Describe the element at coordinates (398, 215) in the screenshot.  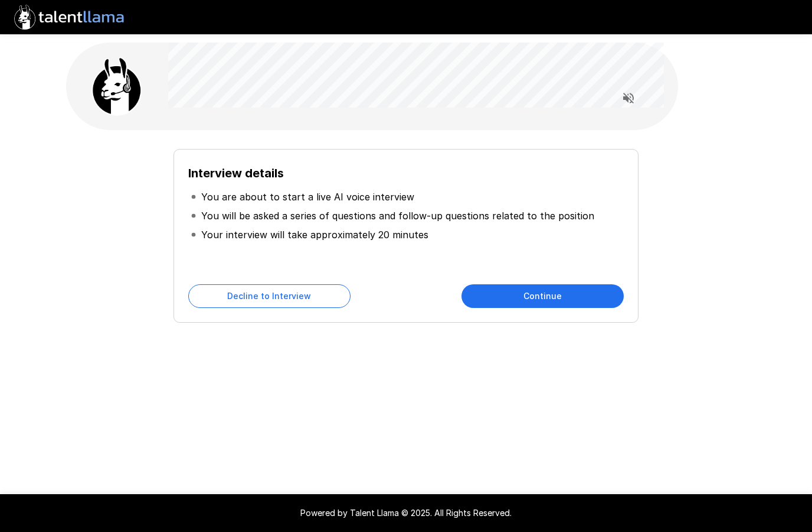
I see `p: You will be asked a series of questions and follow-up questions related to the position` at that location.